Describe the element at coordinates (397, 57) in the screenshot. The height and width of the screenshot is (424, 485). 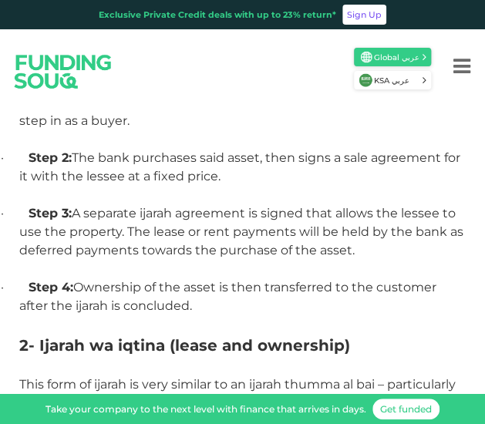
I see `span: Global عربي` at that location.